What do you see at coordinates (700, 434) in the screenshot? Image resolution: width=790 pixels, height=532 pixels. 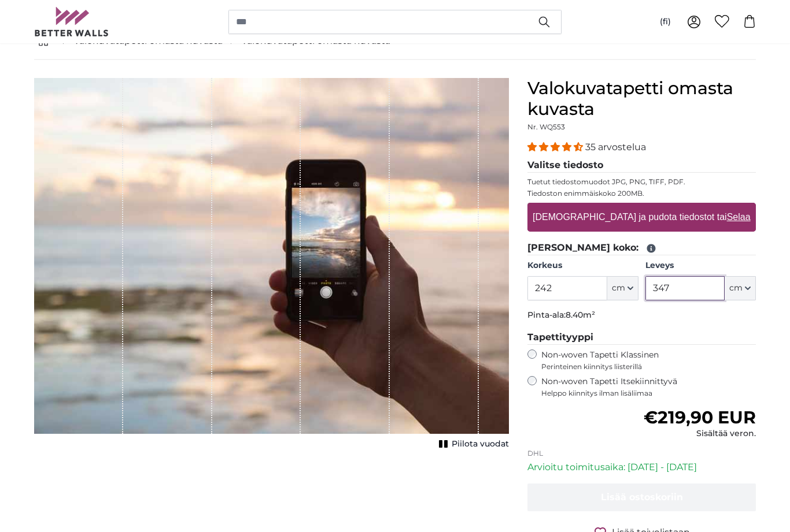 I see `div: Sisältää veron.` at bounding box center [700, 434].